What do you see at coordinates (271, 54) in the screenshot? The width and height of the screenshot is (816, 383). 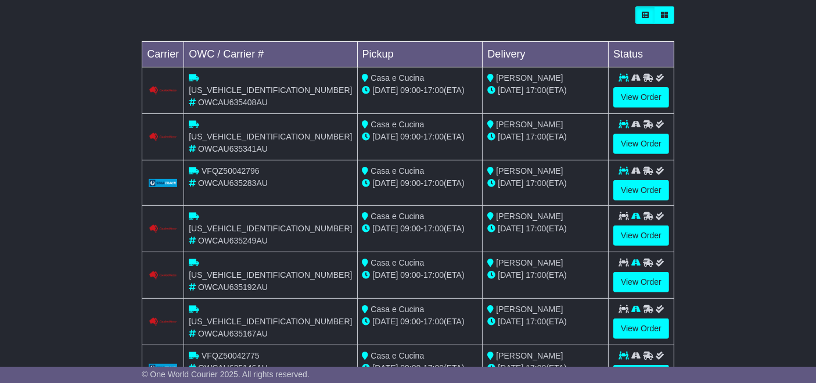 I see `td: OWC / Carrier #` at bounding box center [271, 54].